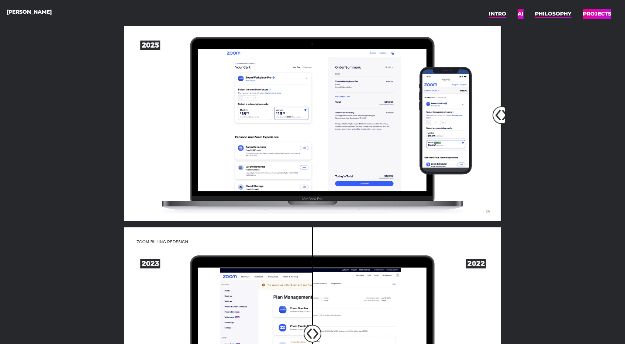 This screenshot has width=625, height=344. Describe the element at coordinates (597, 14) in the screenshot. I see `a: PROJECTS` at that location.